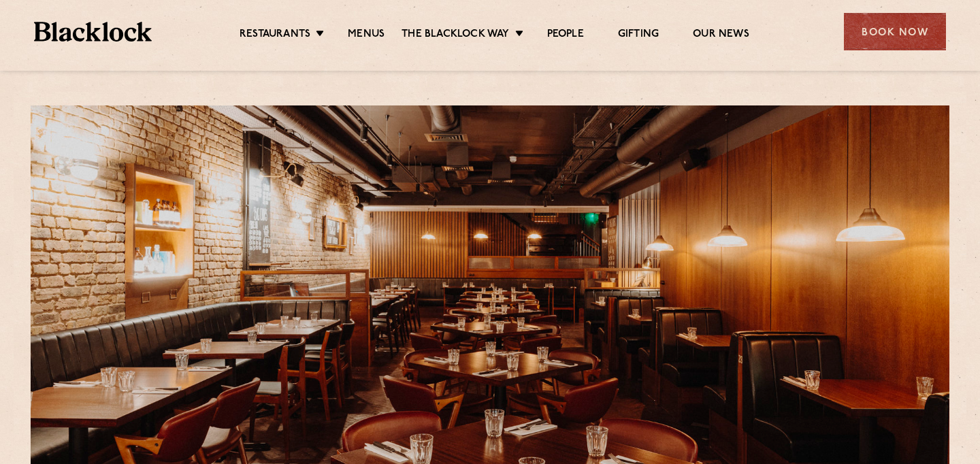  What do you see at coordinates (275, 35) in the screenshot?
I see `a: Restaurants` at bounding box center [275, 35].